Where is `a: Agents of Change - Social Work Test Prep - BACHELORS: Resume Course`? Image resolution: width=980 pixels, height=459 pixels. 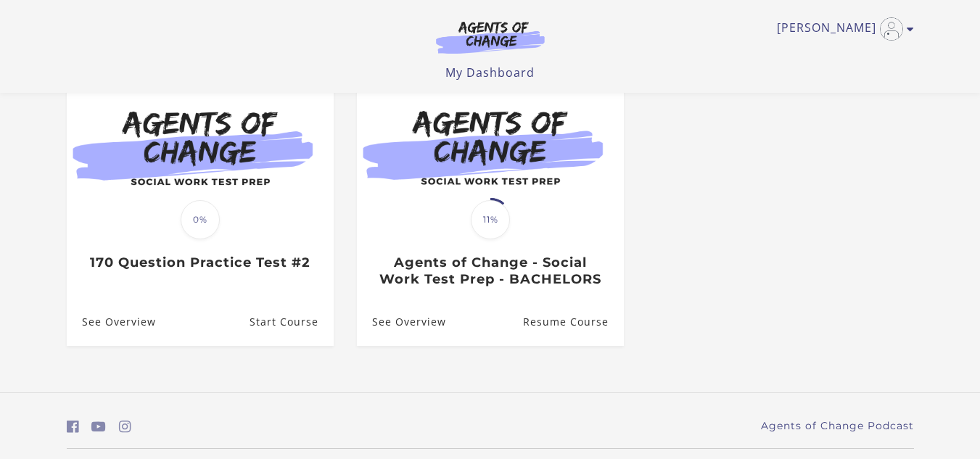
a: Agents of Change - Social Work Test Prep - BACHELORS: Resume Course is located at coordinates (573, 322).